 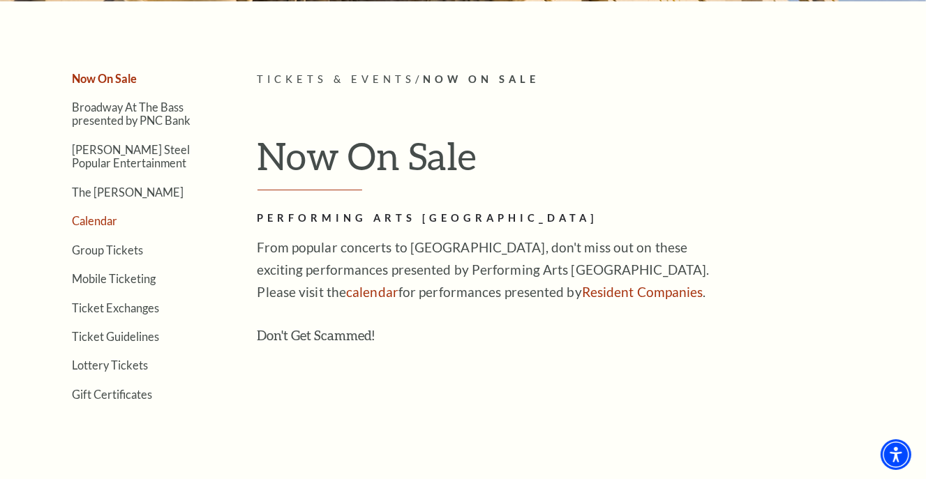 I want to click on a: Mobile Ticketing, so click(x=114, y=278).